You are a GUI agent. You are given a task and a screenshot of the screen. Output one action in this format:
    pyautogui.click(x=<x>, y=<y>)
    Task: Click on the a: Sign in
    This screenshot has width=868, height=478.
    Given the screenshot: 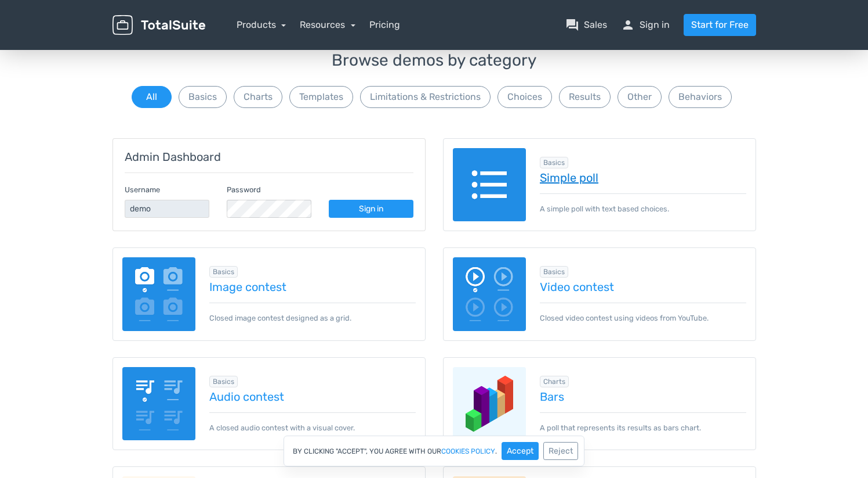 What is the action you would take?
    pyautogui.click(x=371, y=208)
    